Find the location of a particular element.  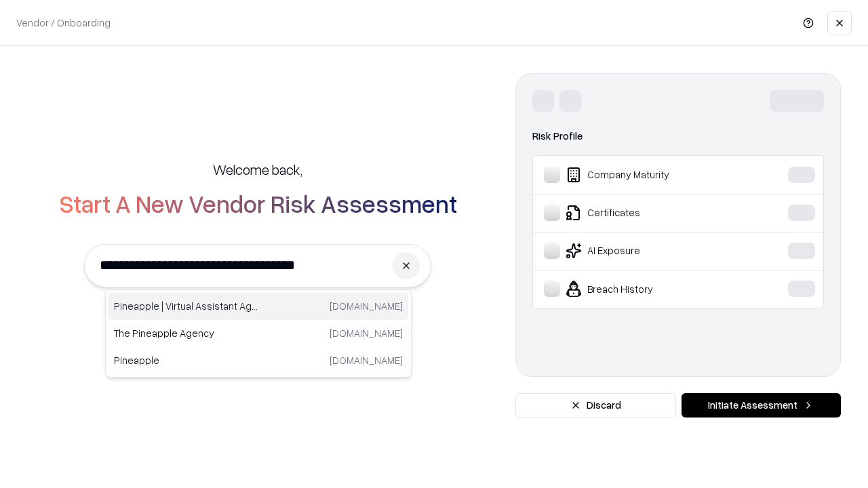

div: Certificates is located at coordinates (645, 213).